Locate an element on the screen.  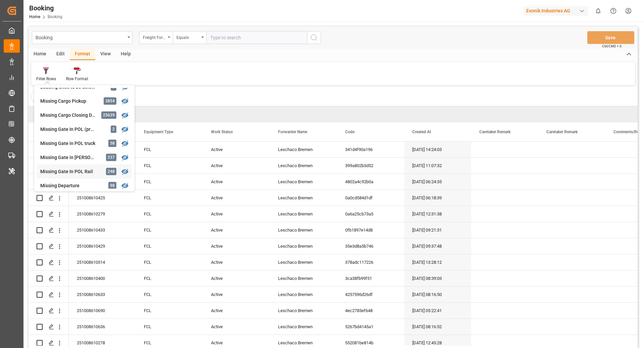
div: 251008610514 is located at coordinates (102, 263).